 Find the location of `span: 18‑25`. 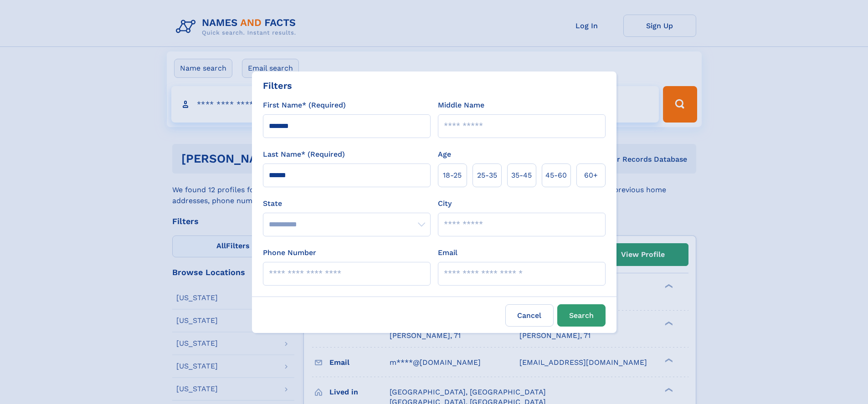

span: 18‑25 is located at coordinates (452, 175).